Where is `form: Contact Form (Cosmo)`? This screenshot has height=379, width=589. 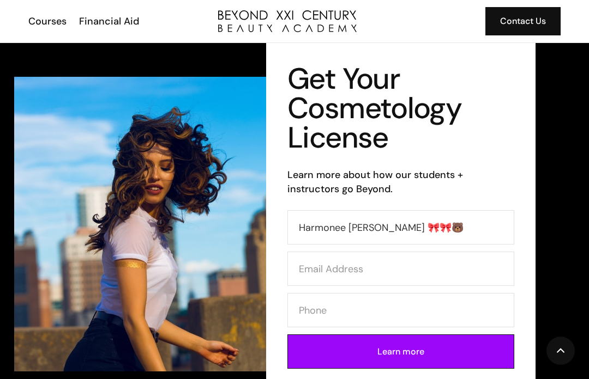
form: Contact Form (Cosmo) is located at coordinates (401, 293).